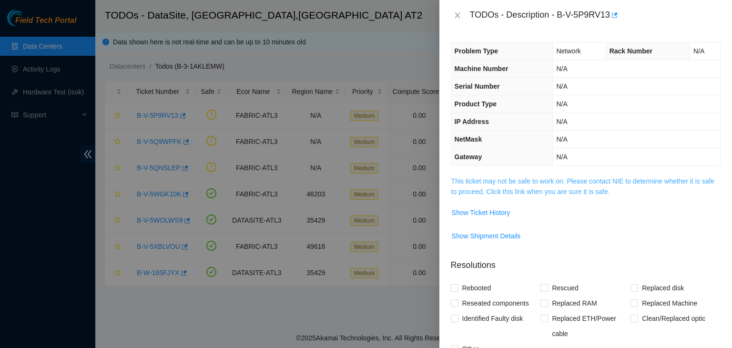  Describe the element at coordinates (568, 51) in the screenshot. I see `span: Network` at that location.